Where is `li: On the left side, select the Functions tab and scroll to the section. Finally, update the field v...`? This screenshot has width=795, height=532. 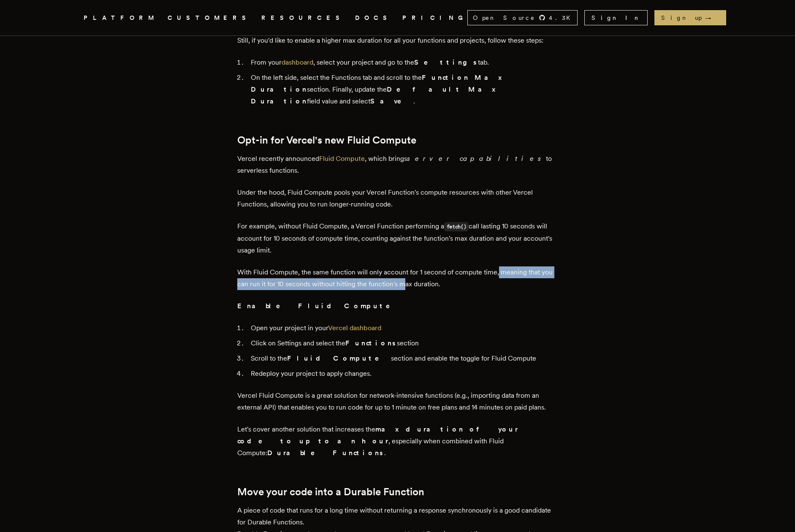 li: On the left side, select the Functions tab and scroll to the section. Finally, update the field v... is located at coordinates (403, 90).